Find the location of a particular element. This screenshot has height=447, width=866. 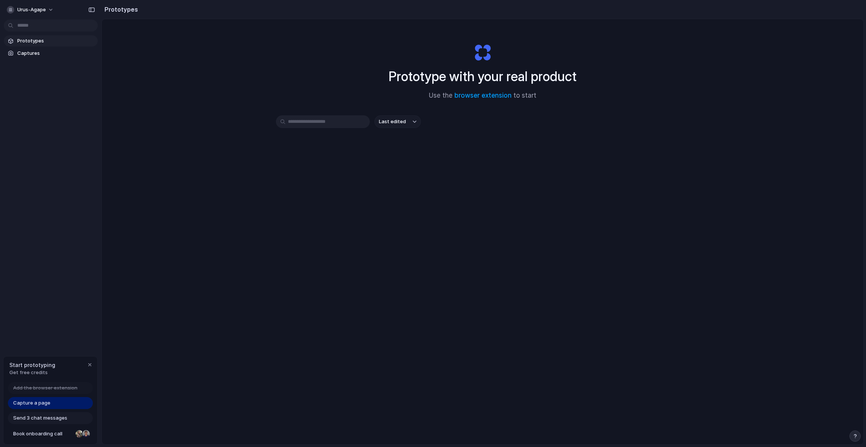

span: urus-agape is located at coordinates (32, 10).